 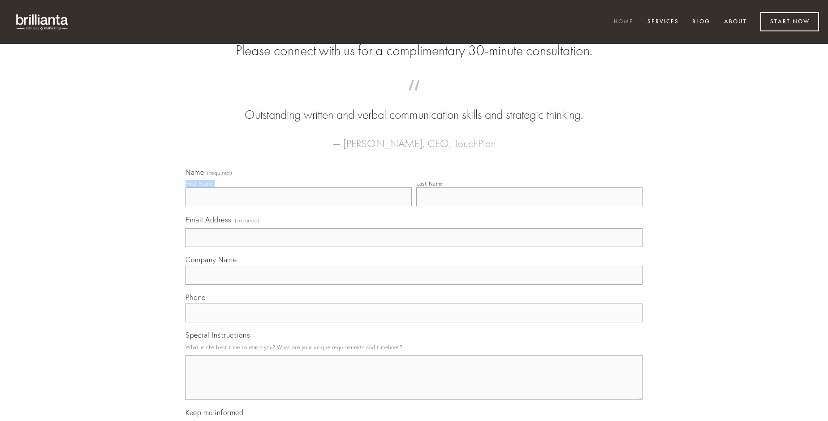 What do you see at coordinates (414, 347) in the screenshot?
I see `p: What is the best time to reach you? What are your unique requirements and timelines?` at bounding box center [414, 347].